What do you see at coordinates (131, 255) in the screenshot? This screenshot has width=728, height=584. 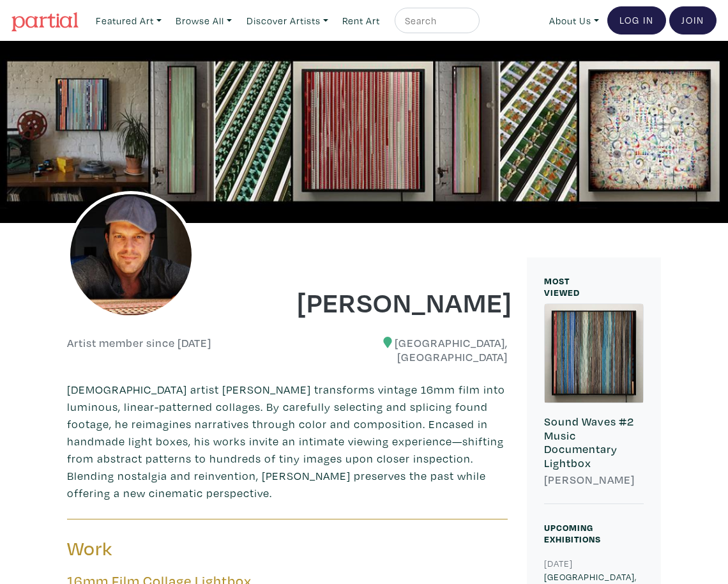 I see `img: phpThumb.php` at bounding box center [131, 255].